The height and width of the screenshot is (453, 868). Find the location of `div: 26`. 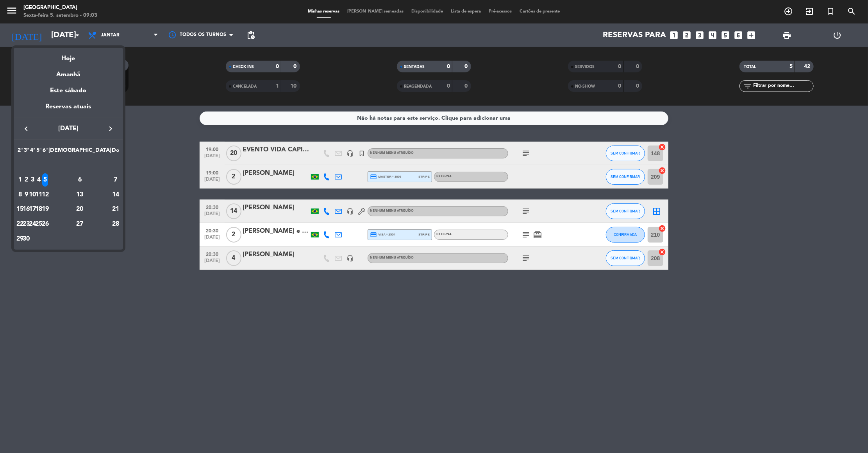

div: 26 is located at coordinates (45, 224).